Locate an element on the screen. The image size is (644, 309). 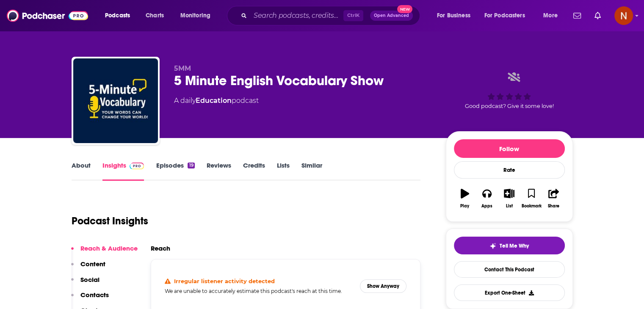
img: Podchaser - Follow, Share and Rate Podcasts is located at coordinates (47, 16).